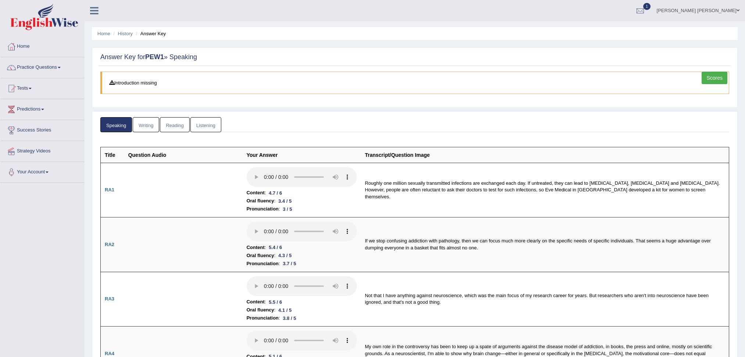  What do you see at coordinates (285, 310) in the screenshot?
I see `div: 4.1 / 5` at bounding box center [285, 310].